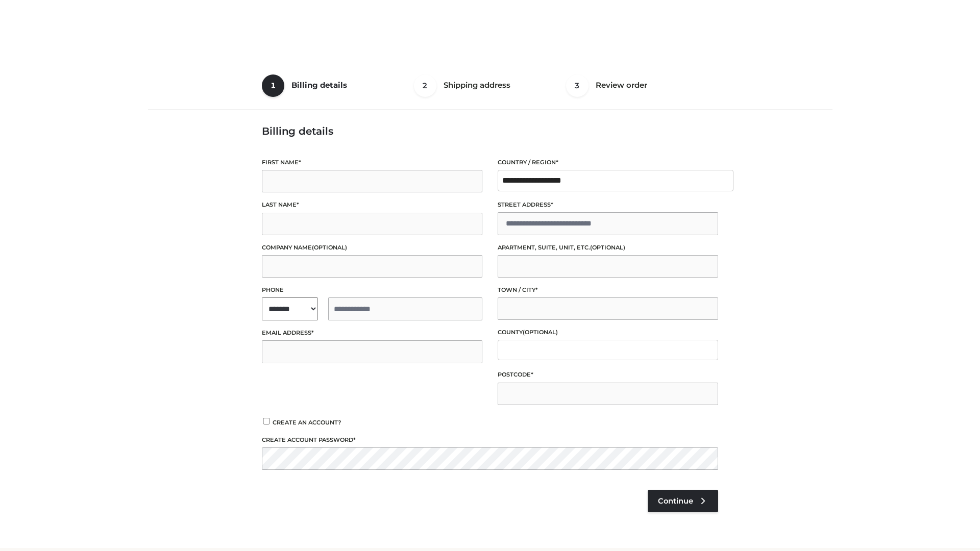 This screenshot has width=980, height=551. Describe the element at coordinates (372, 290) in the screenshot. I see `label: Phone` at that location.